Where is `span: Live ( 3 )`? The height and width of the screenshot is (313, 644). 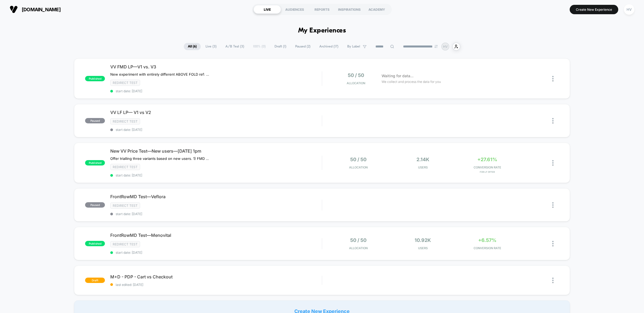
span: Live ( 3 ) is located at coordinates (211, 47).